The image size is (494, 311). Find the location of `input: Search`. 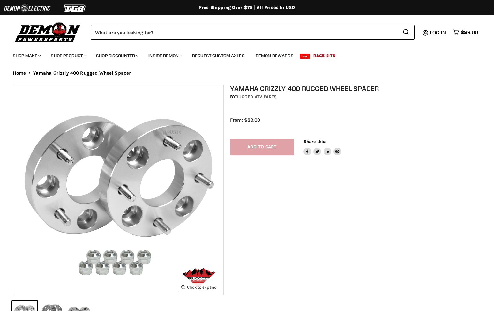

input: Search is located at coordinates (244, 32).